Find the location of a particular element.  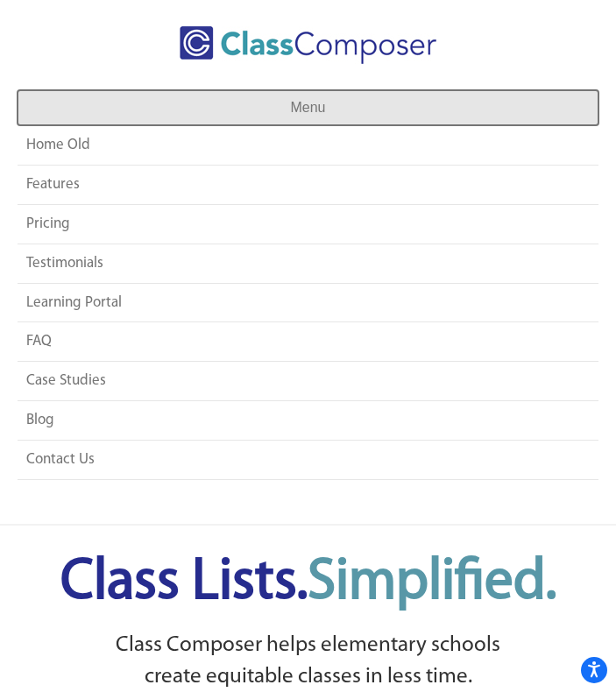

button: Menu is located at coordinates (307, 108).